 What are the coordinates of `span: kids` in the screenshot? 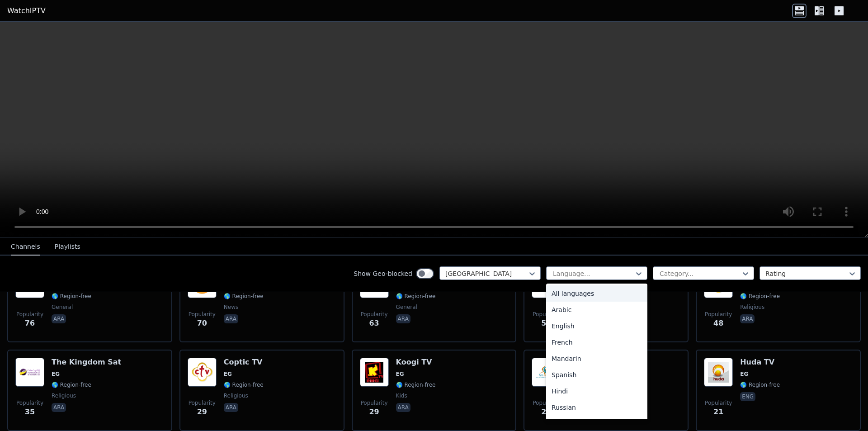 It's located at (401, 395).